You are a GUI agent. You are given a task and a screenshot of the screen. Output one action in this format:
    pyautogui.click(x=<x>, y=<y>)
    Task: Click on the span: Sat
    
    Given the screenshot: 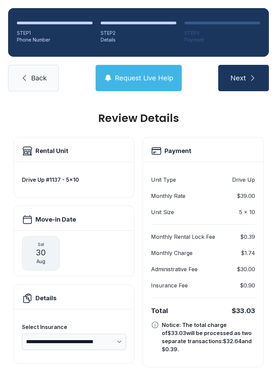 What is the action you would take?
    pyautogui.click(x=41, y=245)
    